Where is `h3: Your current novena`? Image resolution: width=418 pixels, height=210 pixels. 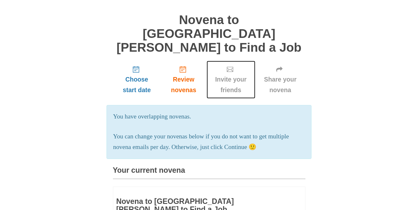
h3: Your current novena is located at coordinates (209, 172).